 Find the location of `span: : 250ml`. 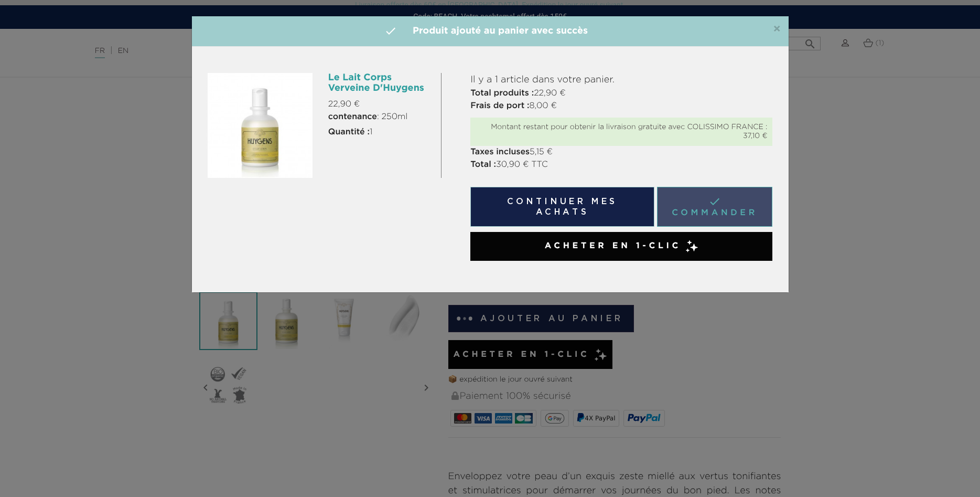

span: : 250ml is located at coordinates (367, 117).